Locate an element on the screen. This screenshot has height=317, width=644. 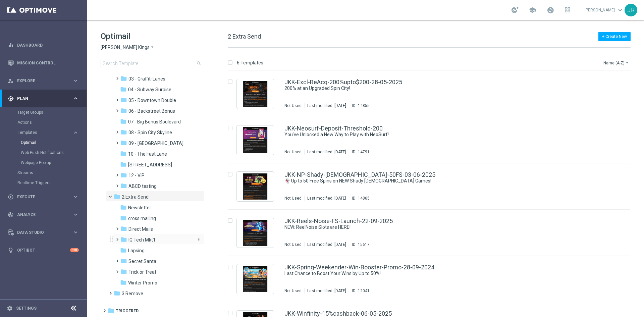
input: Search Template is located at coordinates (152, 63).